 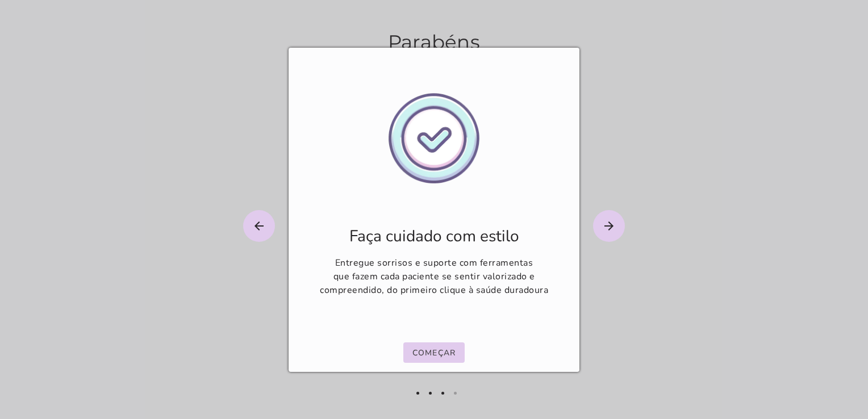 I want to click on p: Entregue sorrisos e suporte com ferramentas que fazem cada paciente se sentir valorizado e compre..., so click(x=434, y=276).